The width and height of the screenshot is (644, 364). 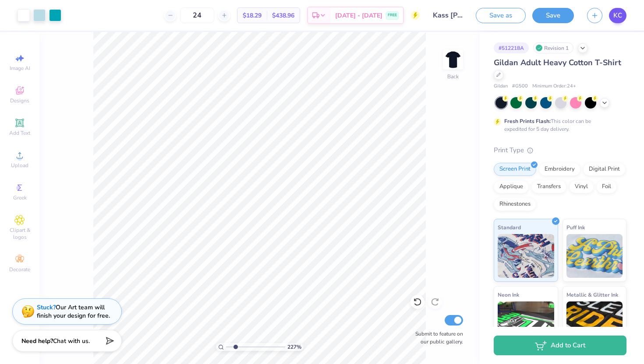 What do you see at coordinates (576, 227) in the screenshot?
I see `span: Puff Ink` at bounding box center [576, 227].